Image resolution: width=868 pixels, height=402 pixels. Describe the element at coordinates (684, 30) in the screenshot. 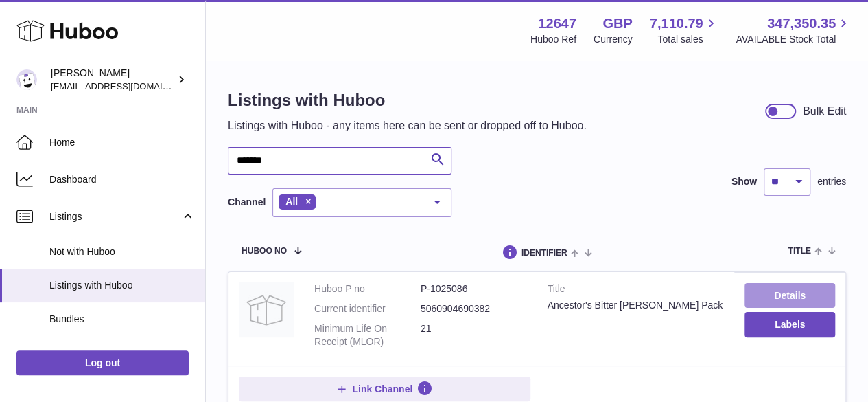

I see `a: 7,110.79 Total sales` at that location.